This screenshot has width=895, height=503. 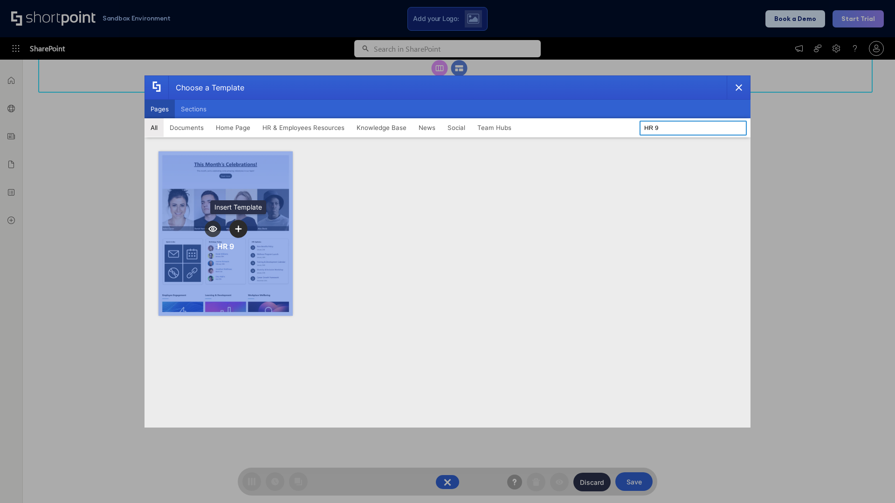 I want to click on button: Documents, so click(x=186, y=128).